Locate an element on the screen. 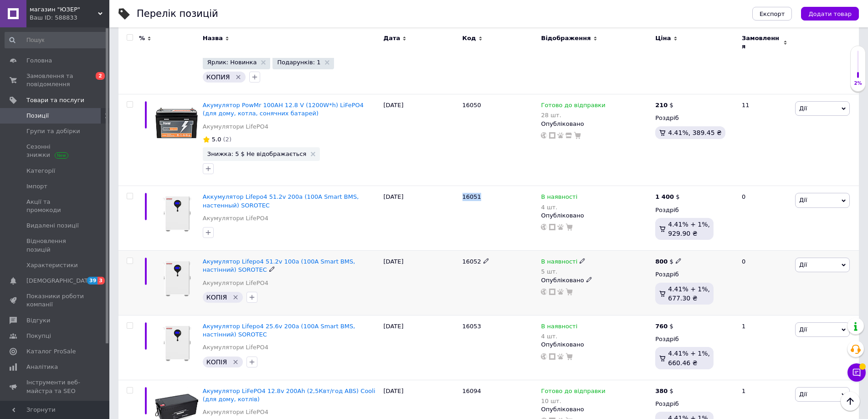 This screenshot has height=419, width=868. button: Наверх is located at coordinates (851, 401).